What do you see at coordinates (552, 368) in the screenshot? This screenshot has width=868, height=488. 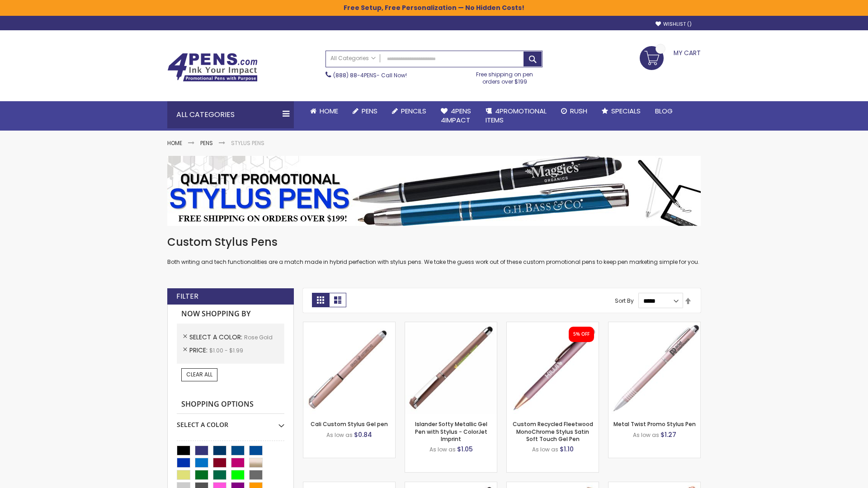 I see `img: Custom Recycled Fleetwood MonoChrome Stylus Satin Soft Touch Gel Pen-Rose Gold` at bounding box center [552, 368].